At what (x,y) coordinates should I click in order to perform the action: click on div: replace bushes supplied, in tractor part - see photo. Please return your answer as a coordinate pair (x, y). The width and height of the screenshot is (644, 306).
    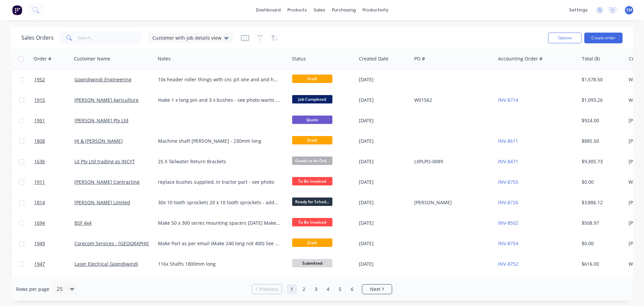
    Looking at the image, I should click on (219, 182).